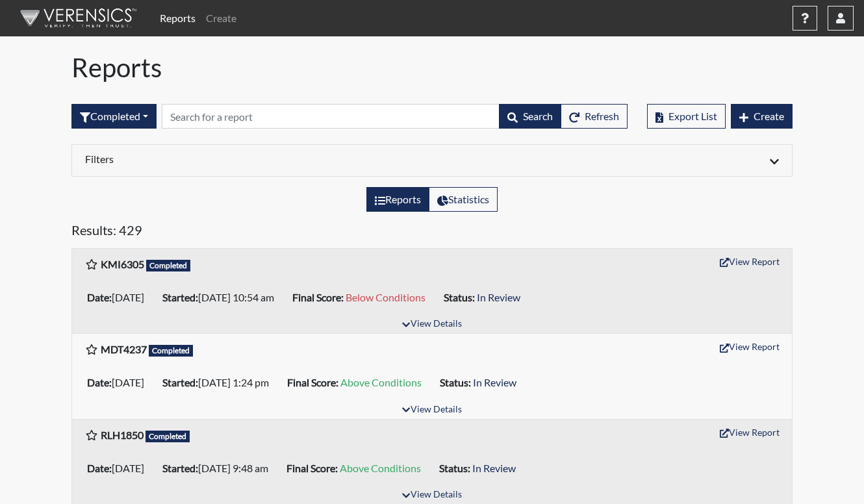 The image size is (864, 504). What do you see at coordinates (123, 349) in the screenshot?
I see `b: MDT4237` at bounding box center [123, 349].